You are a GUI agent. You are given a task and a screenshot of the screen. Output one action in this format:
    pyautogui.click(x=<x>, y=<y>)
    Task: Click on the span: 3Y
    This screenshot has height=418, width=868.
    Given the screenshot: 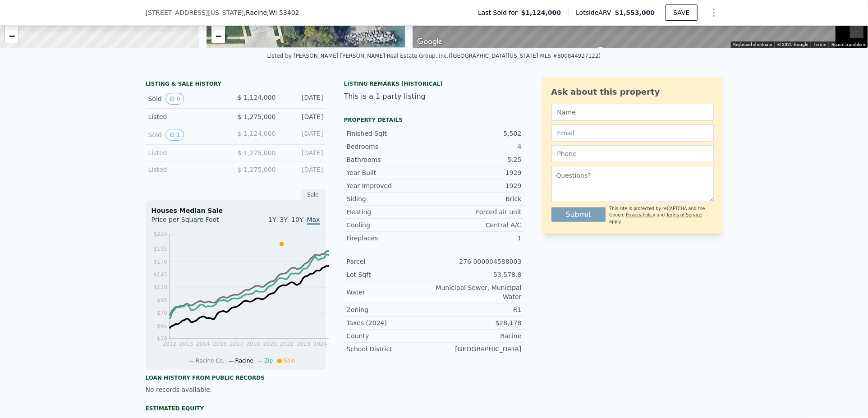 What is the action you would take?
    pyautogui.click(x=284, y=220)
    